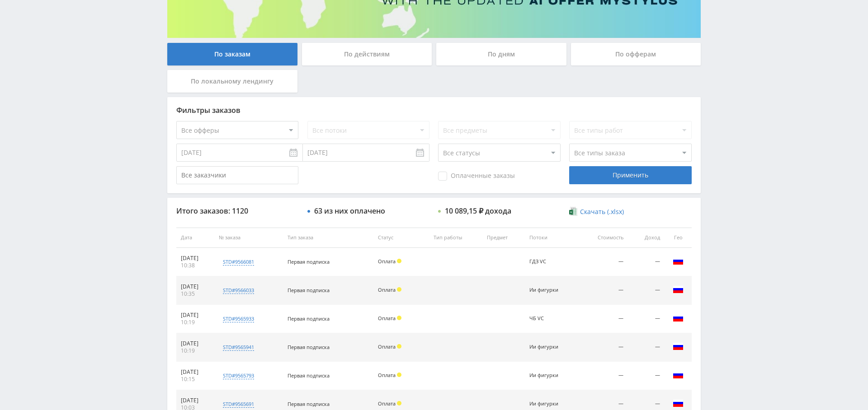 Image resolution: width=868 pixels, height=410 pixels. I want to click on div: 10:35, so click(195, 294).